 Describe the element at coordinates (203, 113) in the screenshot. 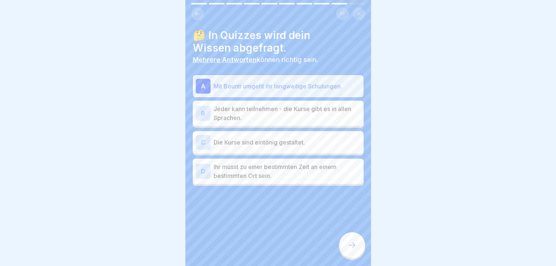

I see `div: B` at that location.